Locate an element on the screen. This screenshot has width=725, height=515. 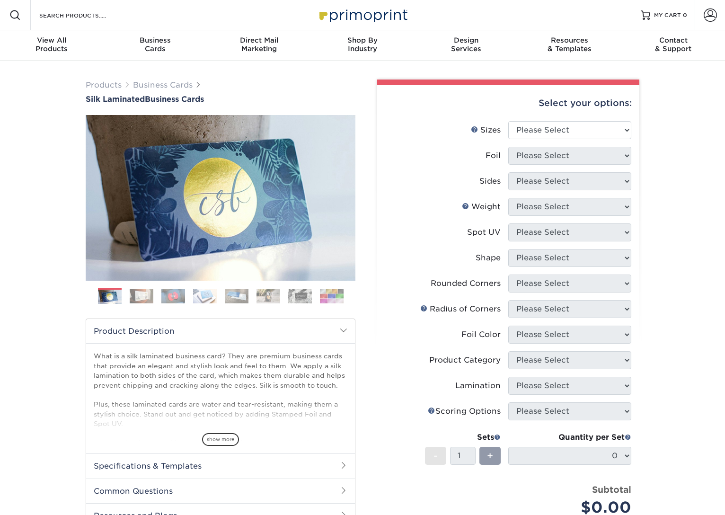
div: & Templates is located at coordinates (569, 44).